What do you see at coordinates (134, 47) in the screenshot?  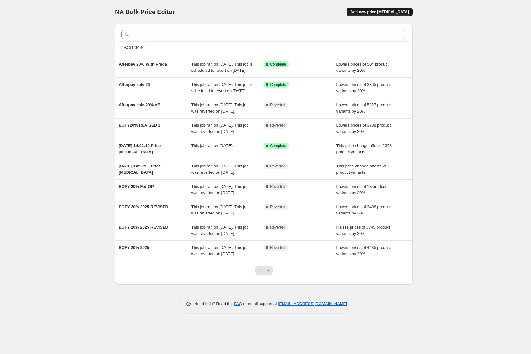 I see `button: Add filter` at bounding box center [134, 47].